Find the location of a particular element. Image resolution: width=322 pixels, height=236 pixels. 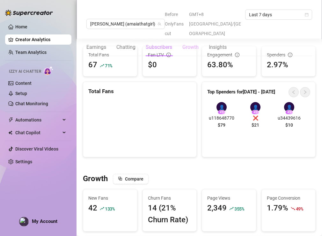

span: New Fans is located at coordinates (110, 198).